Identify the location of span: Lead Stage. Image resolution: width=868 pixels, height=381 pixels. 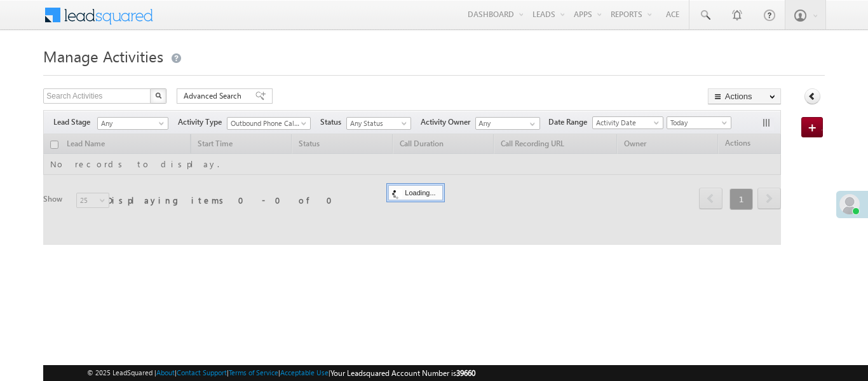
(74, 122).